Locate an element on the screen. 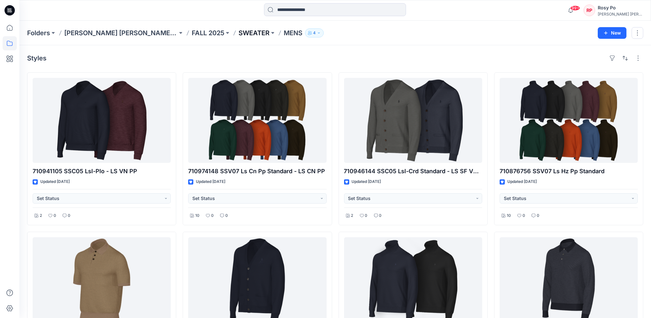 The image size is (651, 318). button: 4 is located at coordinates (314, 33).